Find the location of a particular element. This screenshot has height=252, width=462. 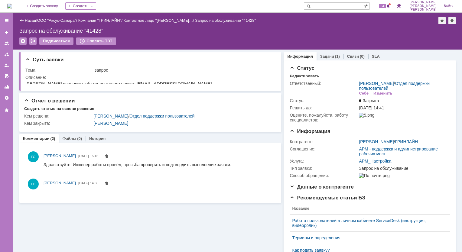

div: Сделать домашней страницей is located at coordinates (452, 21).